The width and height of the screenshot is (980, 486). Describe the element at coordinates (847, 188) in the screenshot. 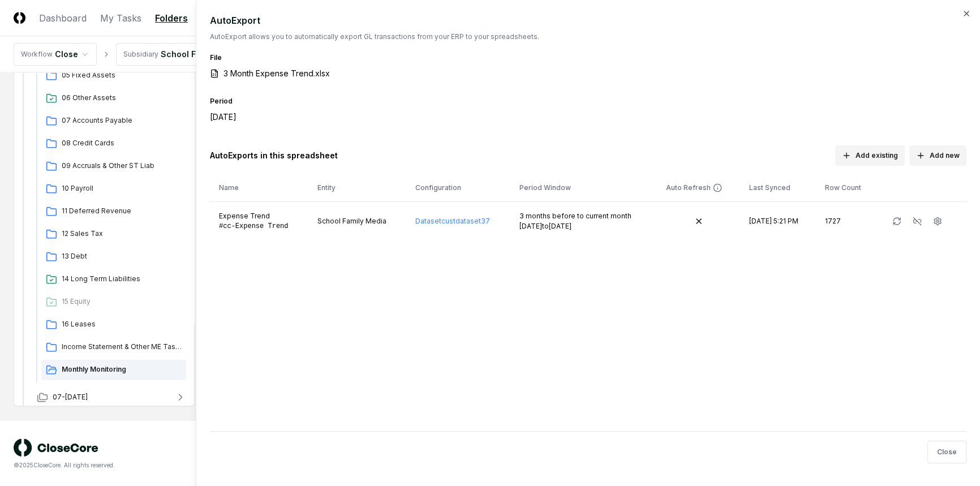

I see `th: Row Count` at that location.